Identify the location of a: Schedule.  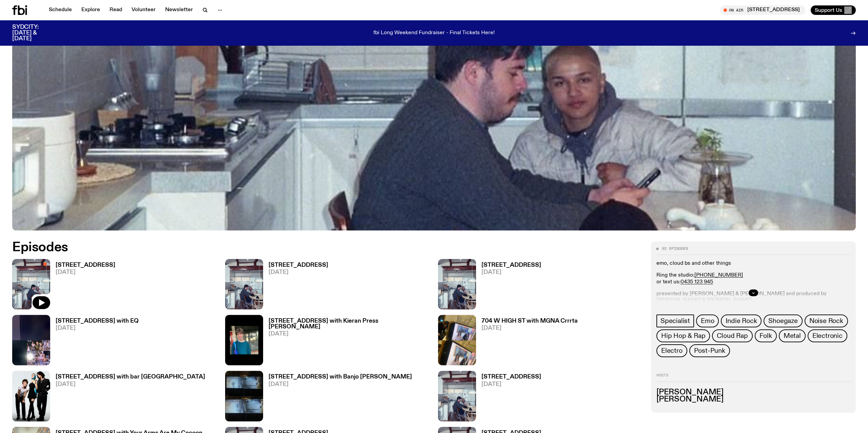
(60, 10).